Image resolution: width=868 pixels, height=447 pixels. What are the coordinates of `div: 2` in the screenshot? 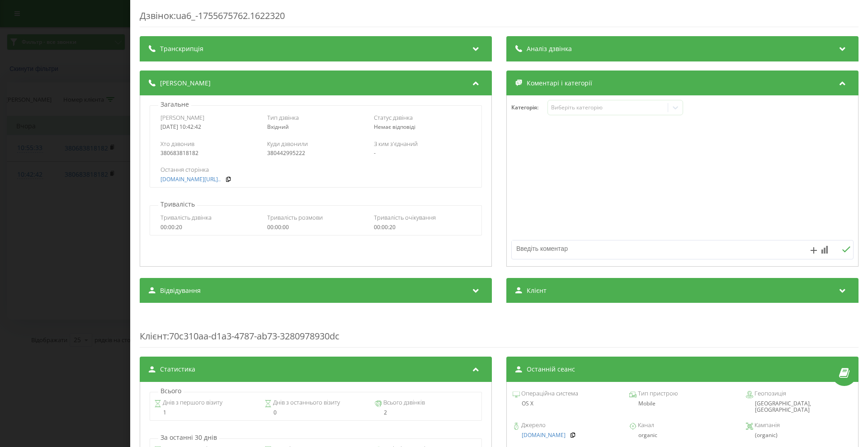 It's located at (426, 413).